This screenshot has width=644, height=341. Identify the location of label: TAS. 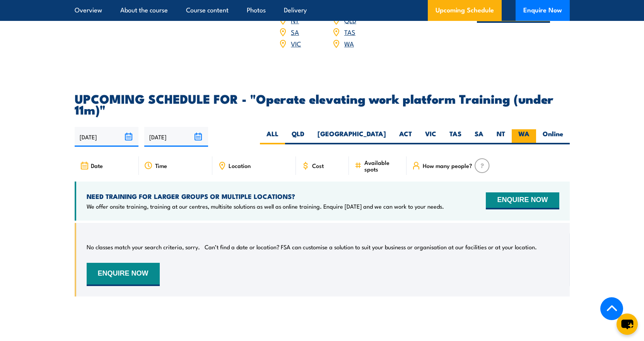
(455, 137).